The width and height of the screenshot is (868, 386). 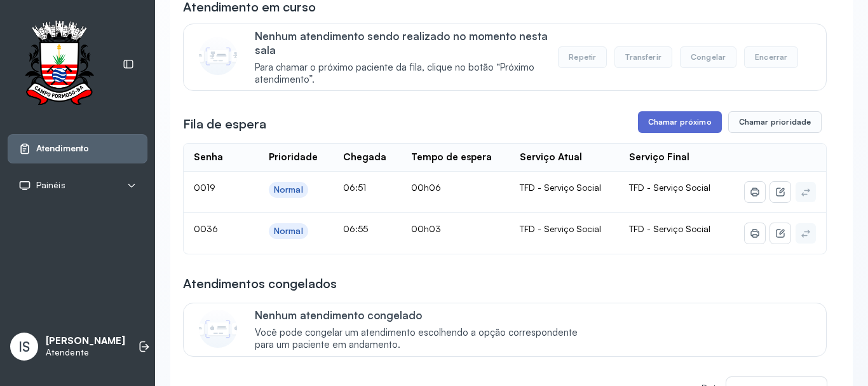 What do you see at coordinates (62, 148) in the screenshot?
I see `span: Atendimento` at bounding box center [62, 148].